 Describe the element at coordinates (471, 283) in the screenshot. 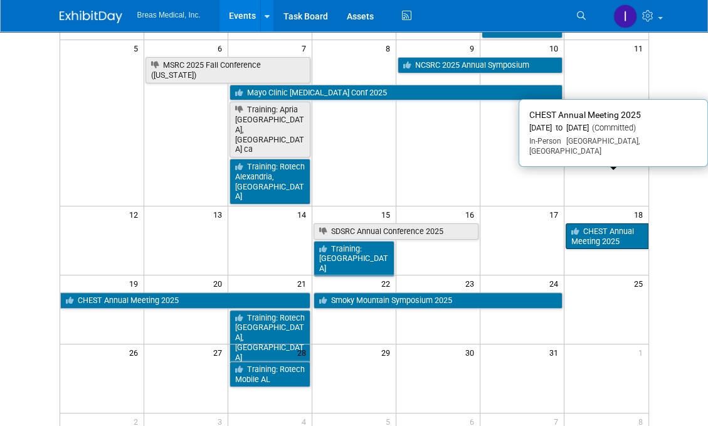

I see `span: 23` at that location.